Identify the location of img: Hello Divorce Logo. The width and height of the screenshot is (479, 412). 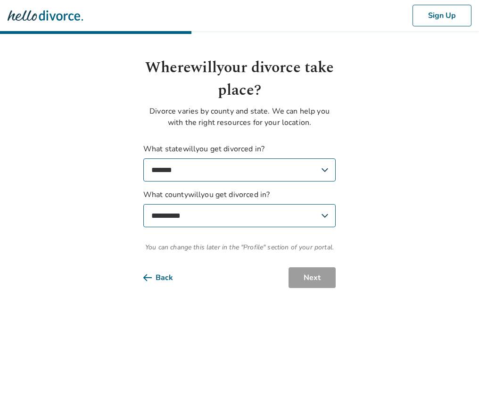
(45, 16).